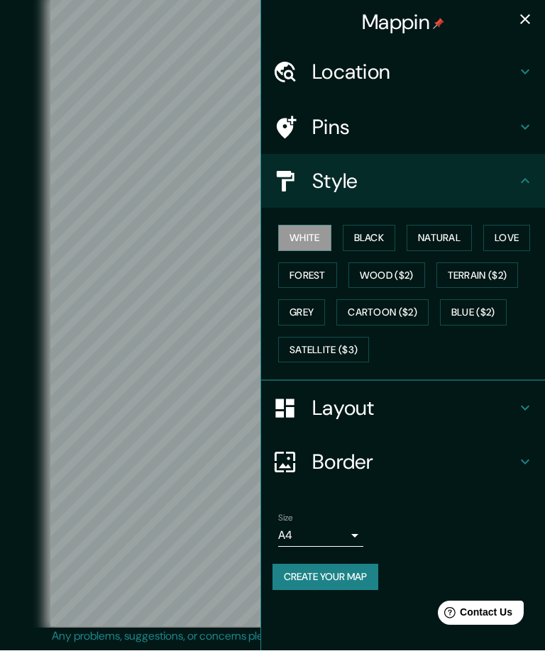  I want to click on button: White, so click(304, 238).